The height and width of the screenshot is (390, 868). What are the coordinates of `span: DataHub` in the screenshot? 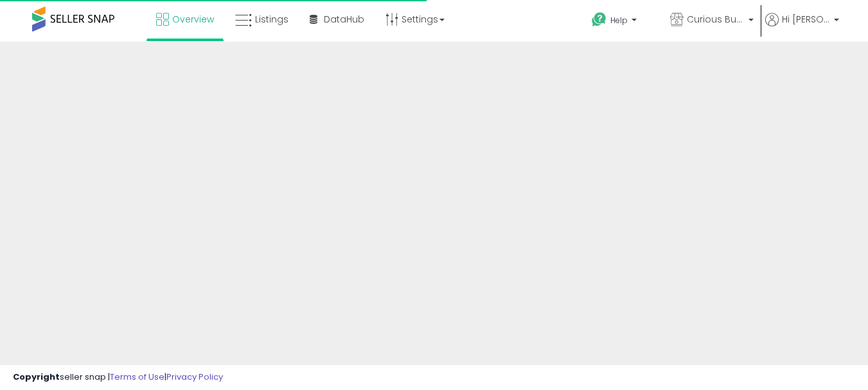 It's located at (344, 19).